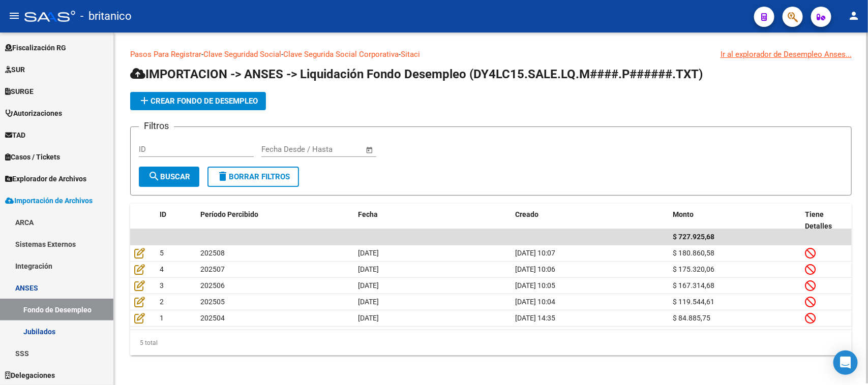 This screenshot has height=385, width=868. I want to click on input: Fecha inicio, so click(282, 149).